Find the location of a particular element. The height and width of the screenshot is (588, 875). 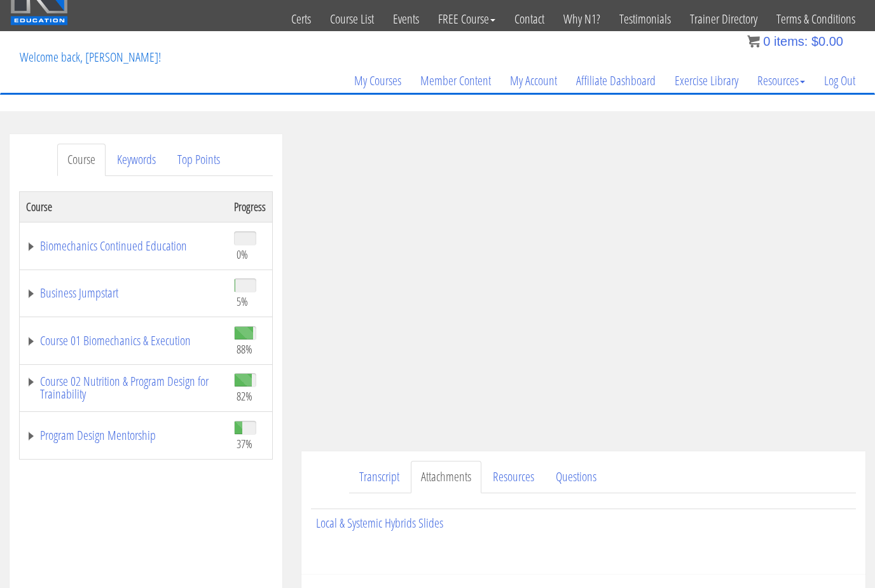

span: items: is located at coordinates (790, 41).